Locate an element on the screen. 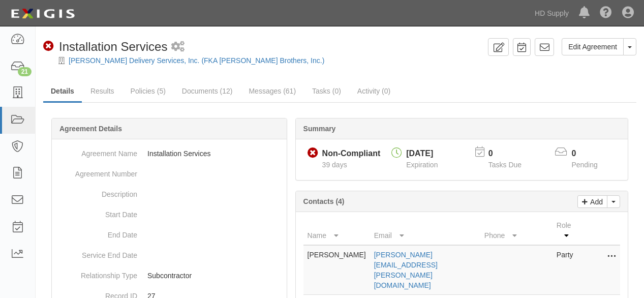  dt: Agreement Name is located at coordinates (96, 151).